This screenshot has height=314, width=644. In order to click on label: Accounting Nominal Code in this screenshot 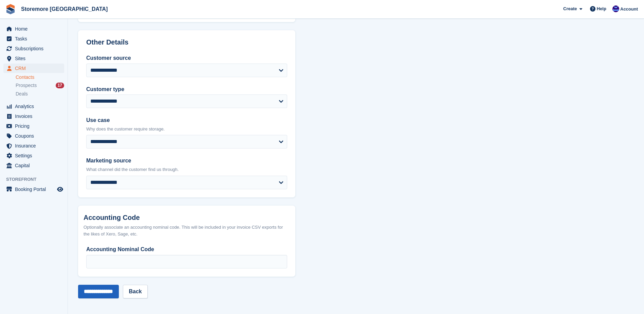, I will do `click(186, 249)`.